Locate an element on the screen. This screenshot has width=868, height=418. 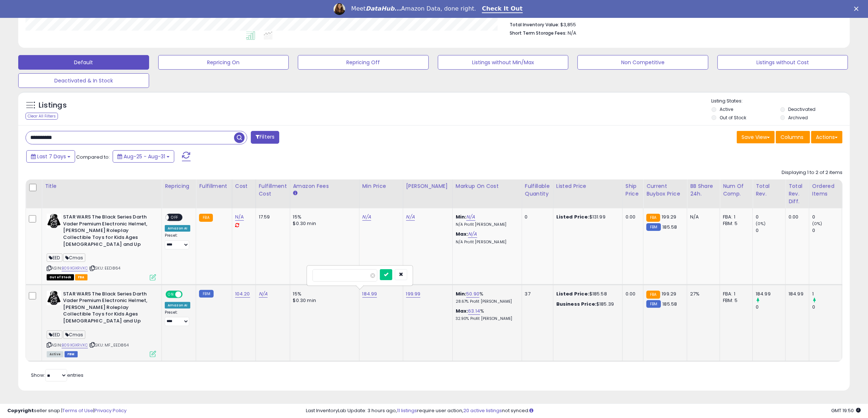
button: Listings without Cost is located at coordinates (783, 62).